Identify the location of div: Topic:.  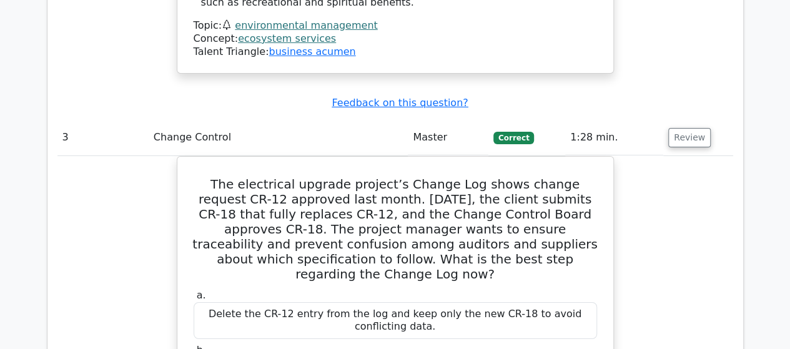
(395, 26).